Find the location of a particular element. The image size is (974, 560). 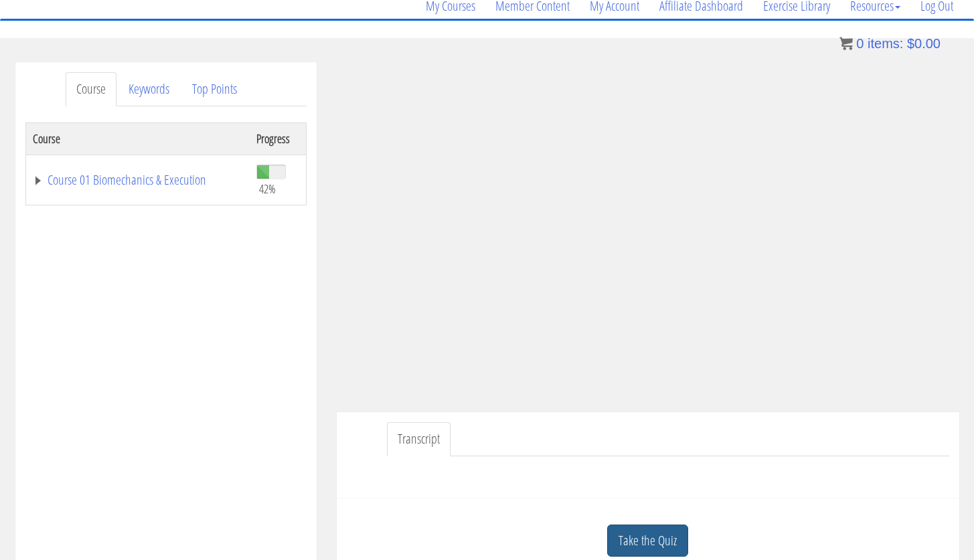

bdi: 0.00 is located at coordinates (925, 43).